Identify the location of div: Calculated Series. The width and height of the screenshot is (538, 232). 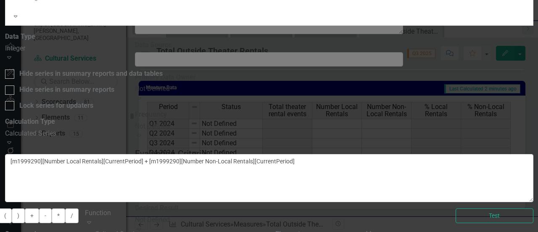
(269, 133).